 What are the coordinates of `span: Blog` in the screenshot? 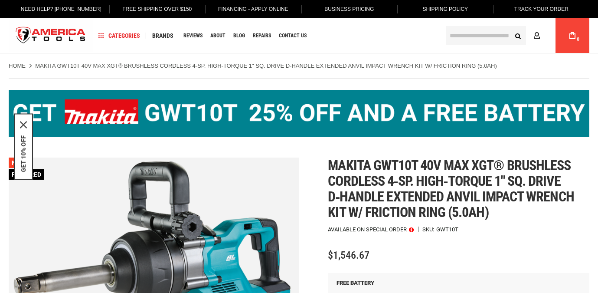 It's located at (239, 36).